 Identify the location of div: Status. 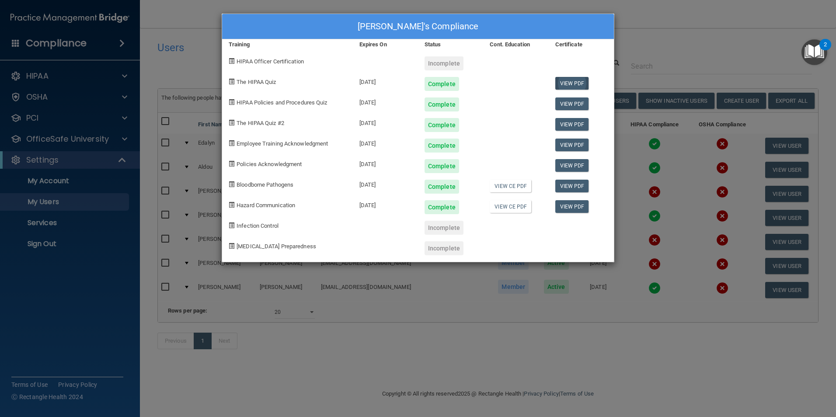
(450, 45).